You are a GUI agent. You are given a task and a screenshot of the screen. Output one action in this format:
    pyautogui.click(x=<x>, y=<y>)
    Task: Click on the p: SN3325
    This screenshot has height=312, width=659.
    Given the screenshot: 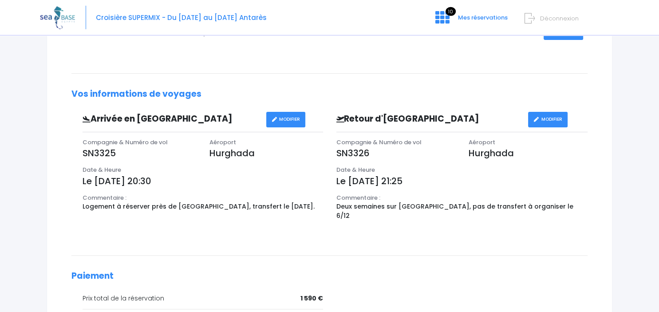 What is the action you would take?
    pyautogui.click(x=139, y=153)
    